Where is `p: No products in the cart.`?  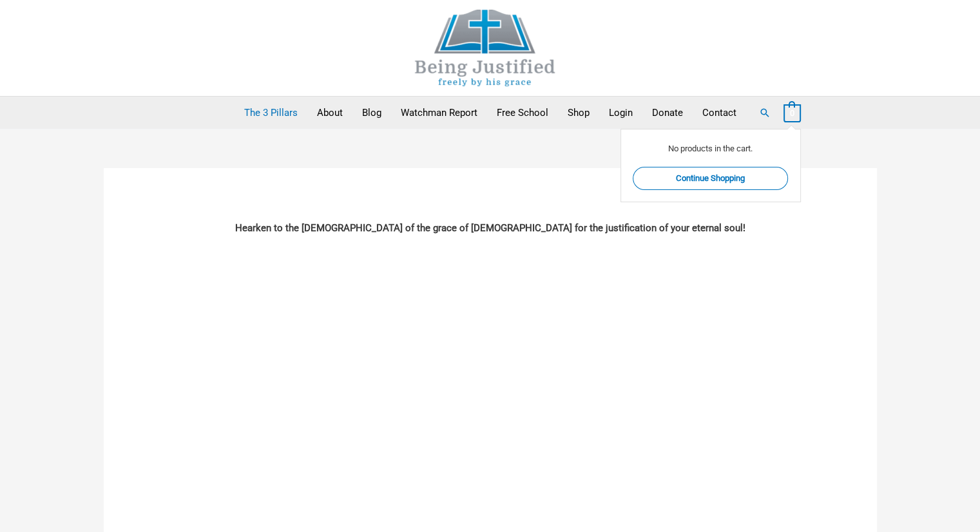
p: No products in the cart. is located at coordinates (710, 148).